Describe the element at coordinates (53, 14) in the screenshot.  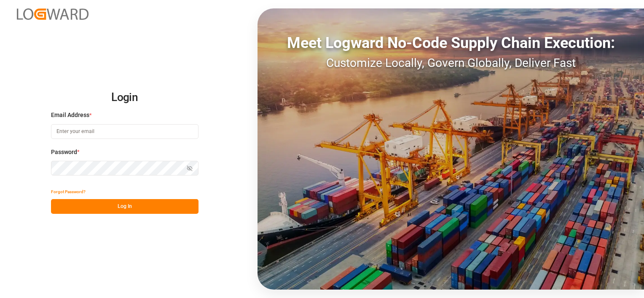
I see `img: Logward_new_orange.png` at that location.